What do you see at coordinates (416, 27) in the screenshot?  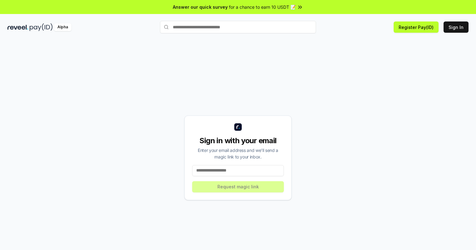 I see `button: Register Pay(ID)` at bounding box center [416, 27].